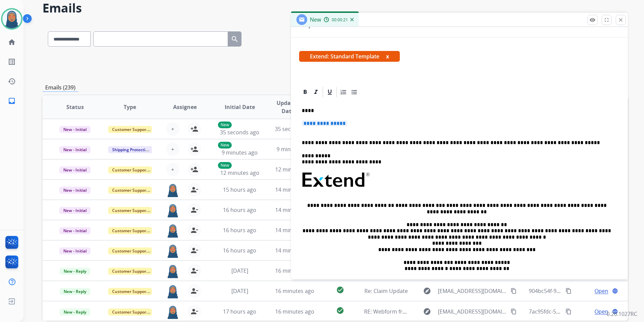 The height and width of the screenshot is (322, 644). What do you see at coordinates (12, 42) in the screenshot?
I see `mat-icon: home` at bounding box center [12, 42].